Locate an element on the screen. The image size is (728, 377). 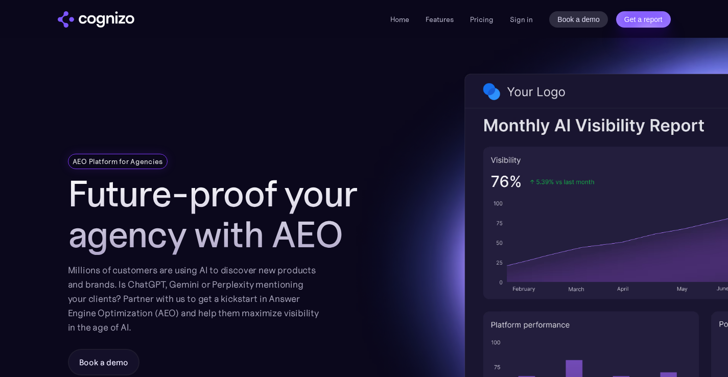
a: home is located at coordinates (96, 19).